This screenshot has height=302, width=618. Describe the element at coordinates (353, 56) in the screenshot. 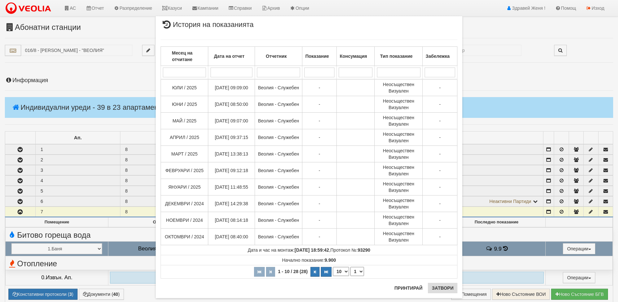

I see `b: Консумация` at that location.